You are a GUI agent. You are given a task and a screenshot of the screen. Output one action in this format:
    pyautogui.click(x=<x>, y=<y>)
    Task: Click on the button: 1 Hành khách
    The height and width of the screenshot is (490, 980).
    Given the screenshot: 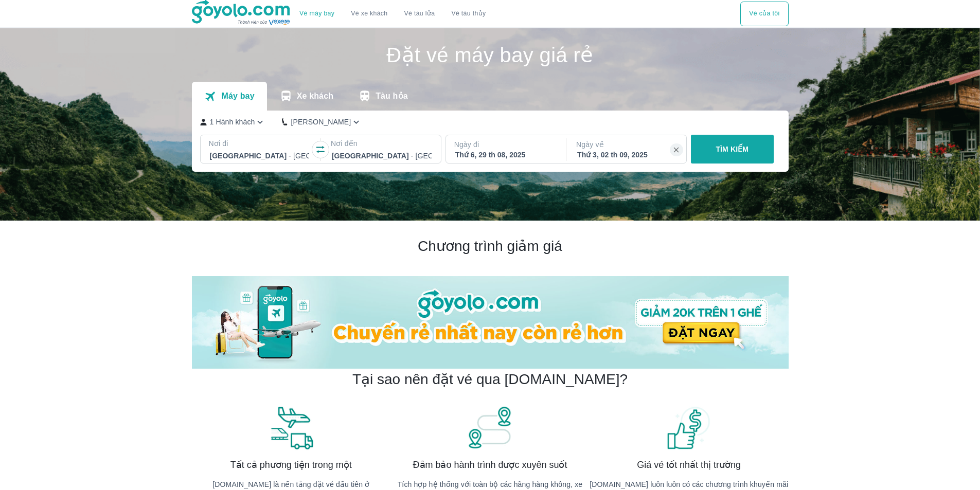 What is the action you would take?
    pyautogui.click(x=233, y=122)
    